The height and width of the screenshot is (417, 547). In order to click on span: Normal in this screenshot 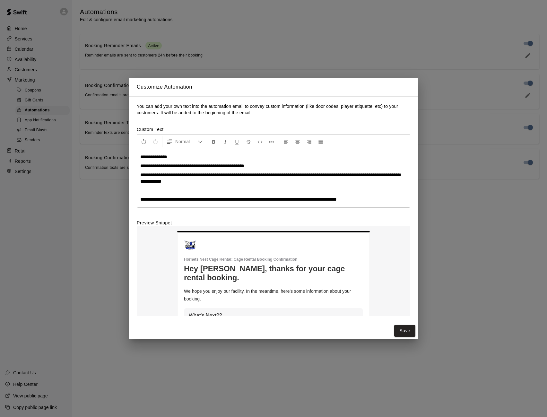, I will do `click(187, 142)`.